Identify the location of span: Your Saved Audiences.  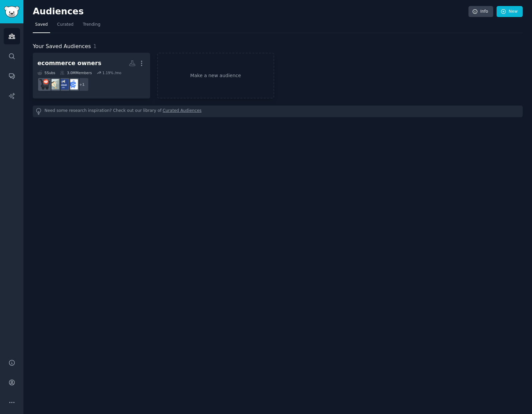
(62, 47).